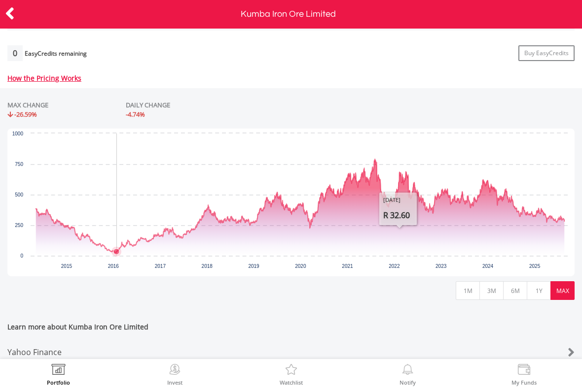 This screenshot has width=582, height=392. What do you see at coordinates (441, 266) in the screenshot?
I see `text: 2023` at bounding box center [441, 266].